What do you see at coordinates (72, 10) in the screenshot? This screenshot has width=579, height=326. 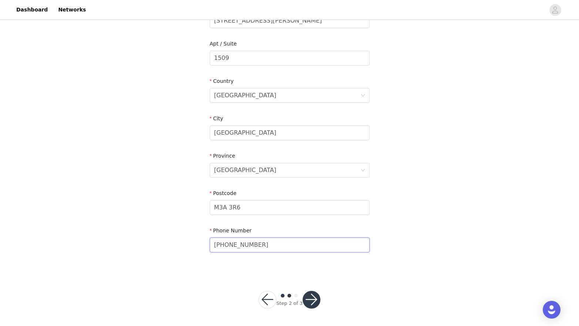 I see `a: Networks` at bounding box center [72, 10].